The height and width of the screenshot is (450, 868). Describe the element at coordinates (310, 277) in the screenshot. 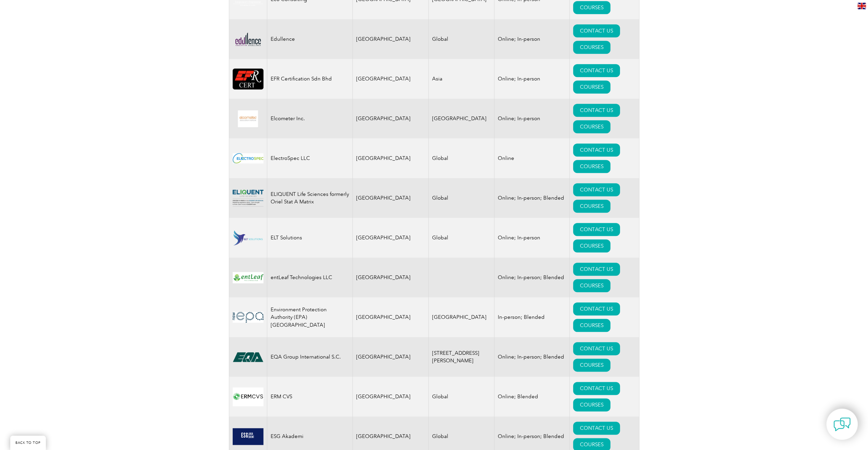

I see `td: entLeaf Technologies LLC` at that location.